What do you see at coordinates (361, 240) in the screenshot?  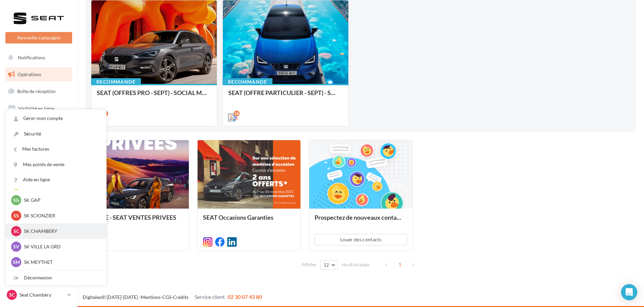 I see `button: Louer des contacts` at bounding box center [361, 240].